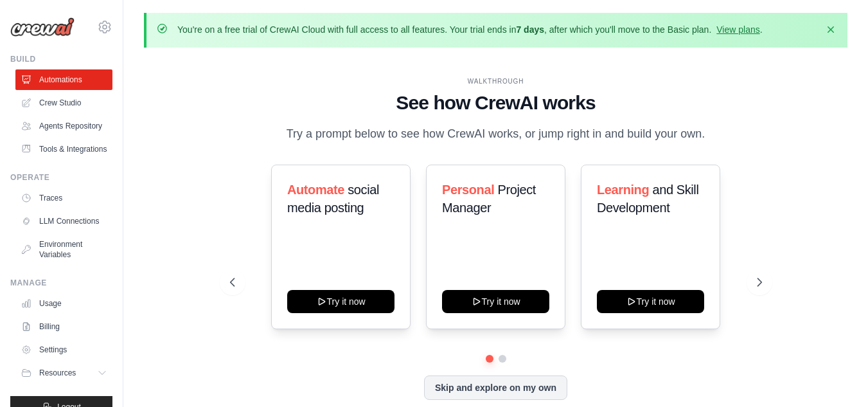 The width and height of the screenshot is (868, 407). Describe the element at coordinates (61, 283) in the screenshot. I see `div: Manage` at that location.